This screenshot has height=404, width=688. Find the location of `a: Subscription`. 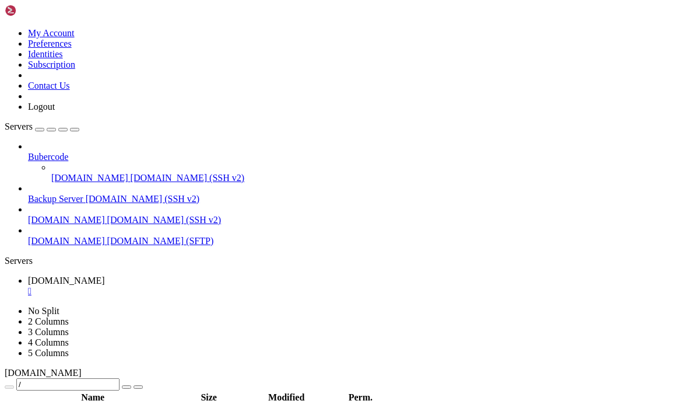

a: Subscription is located at coordinates (51, 64).